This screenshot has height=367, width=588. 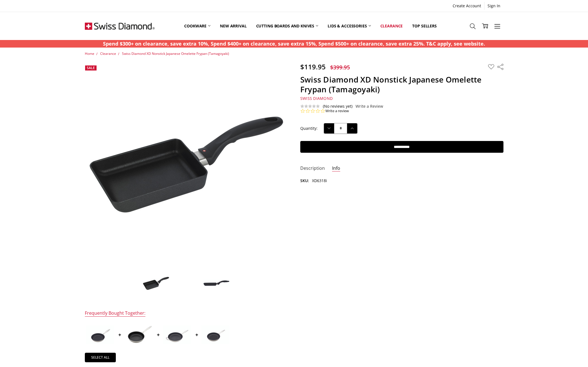 I want to click on a: Home, so click(x=89, y=54).